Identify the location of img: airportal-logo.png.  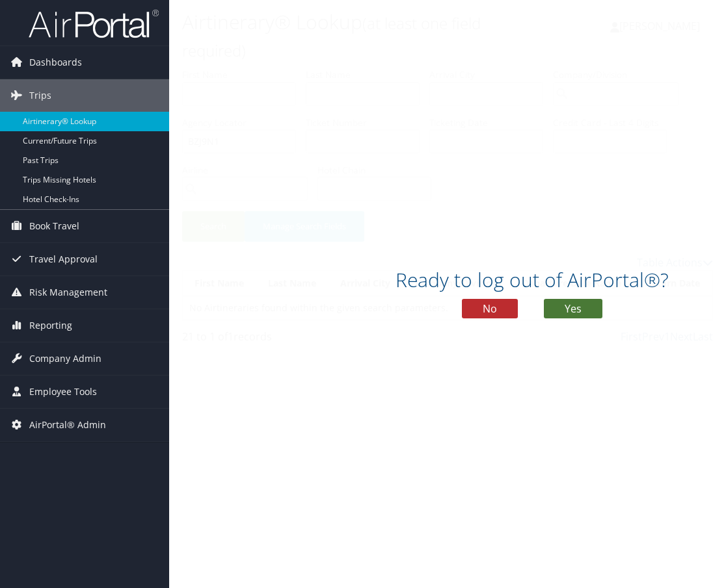
(93, 23).